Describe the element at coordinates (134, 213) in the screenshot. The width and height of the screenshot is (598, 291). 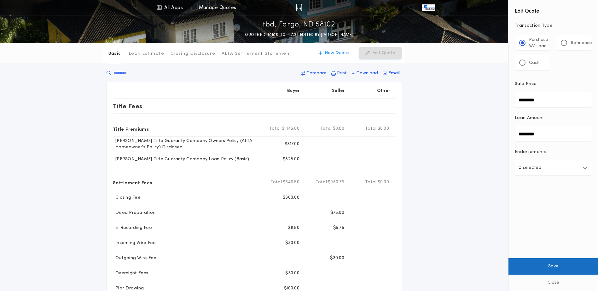
I see `p: Deed Preparation` at that location.